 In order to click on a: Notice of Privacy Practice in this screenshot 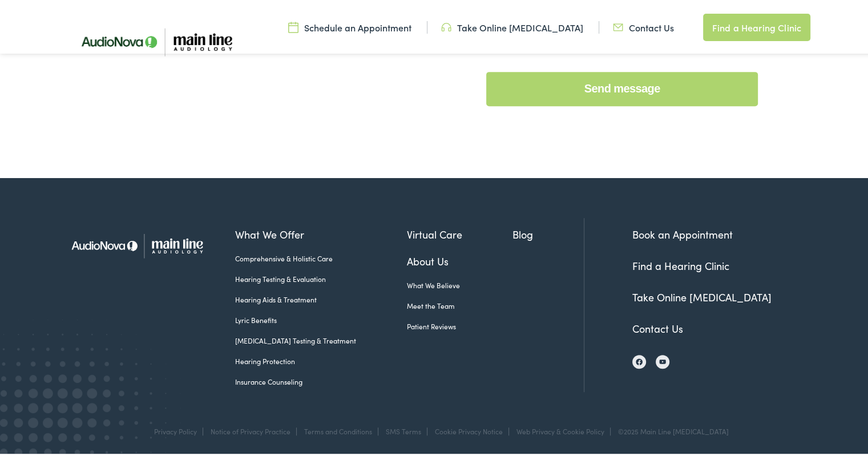, I will do `click(250, 428)`.